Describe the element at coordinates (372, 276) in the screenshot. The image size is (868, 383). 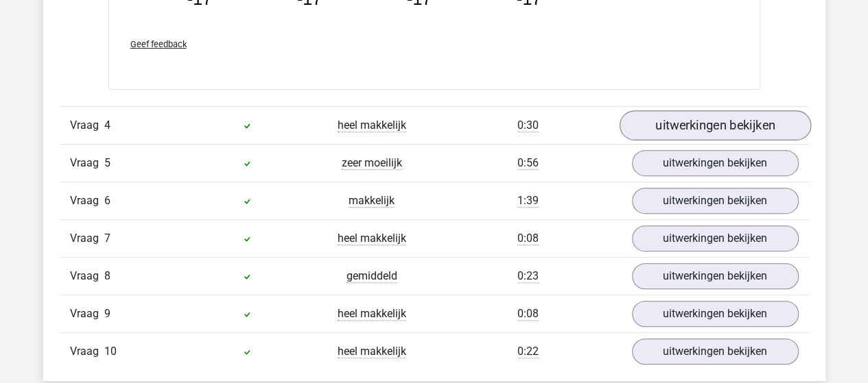
I see `span: gemiddeld` at that location.